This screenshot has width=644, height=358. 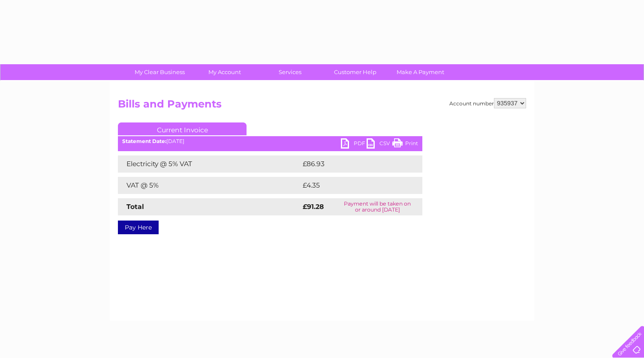 I want to click on div: Account number, so click(x=487, y=103).